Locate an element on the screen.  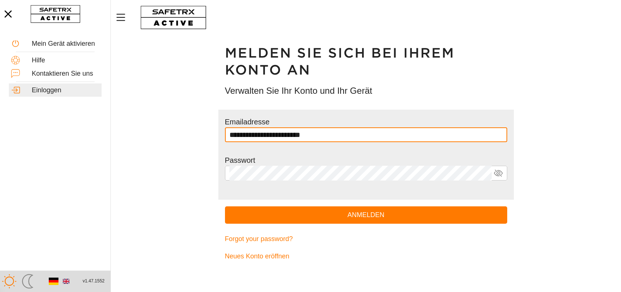
span: Neues Konto eröffnen is located at coordinates (257, 256).